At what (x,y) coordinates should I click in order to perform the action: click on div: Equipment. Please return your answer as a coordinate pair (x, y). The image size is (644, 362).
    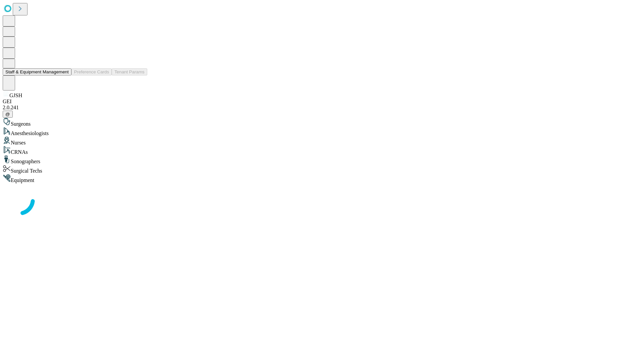
    Looking at the image, I should click on (322, 179).